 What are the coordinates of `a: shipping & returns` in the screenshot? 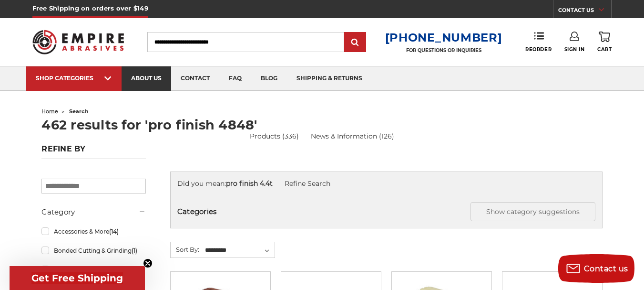 It's located at (329, 78).